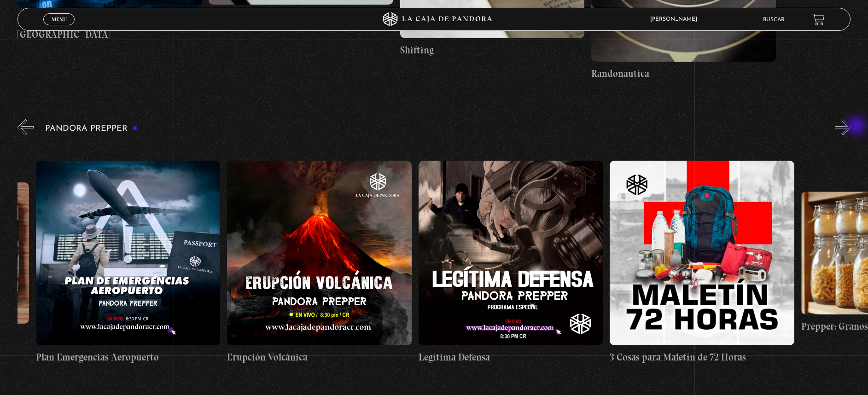 The width and height of the screenshot is (868, 395). I want to click on a: Erupción Volcánica, so click(319, 262).